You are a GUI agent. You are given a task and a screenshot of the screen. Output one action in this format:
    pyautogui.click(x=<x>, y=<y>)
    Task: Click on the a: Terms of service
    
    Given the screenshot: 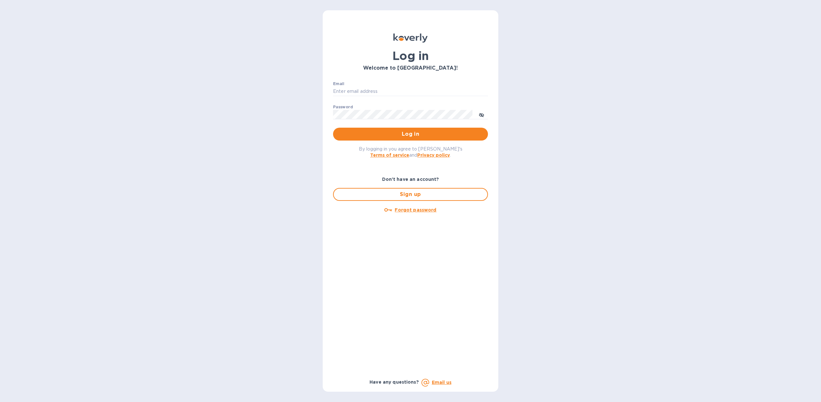 What is the action you would take?
    pyautogui.click(x=390, y=155)
    